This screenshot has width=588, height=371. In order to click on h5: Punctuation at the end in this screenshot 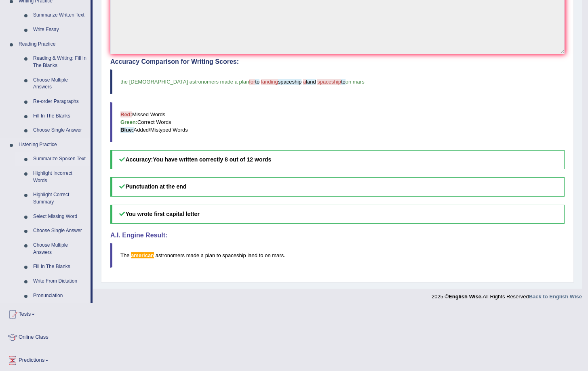, I will do `click(337, 186)`.